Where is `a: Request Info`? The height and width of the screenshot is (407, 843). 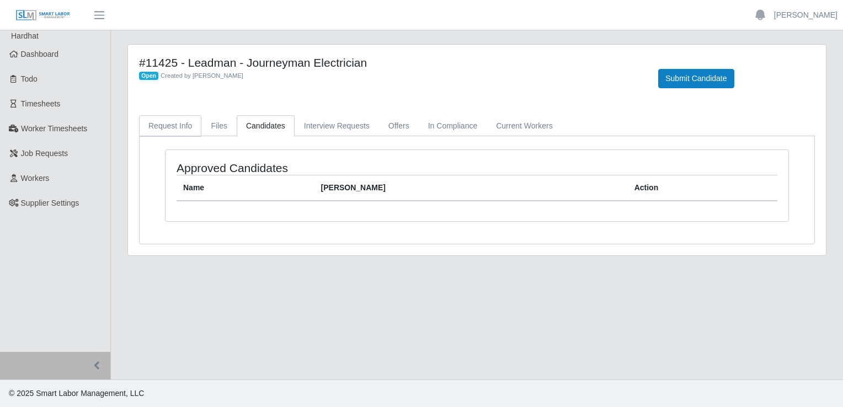
a: Request Info is located at coordinates (170, 126).